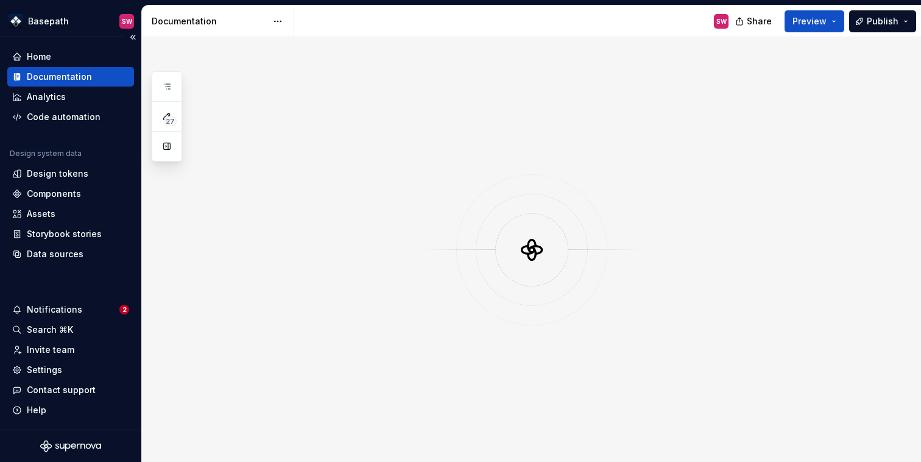 This screenshot has height=462, width=921. I want to click on span: 2, so click(124, 309).